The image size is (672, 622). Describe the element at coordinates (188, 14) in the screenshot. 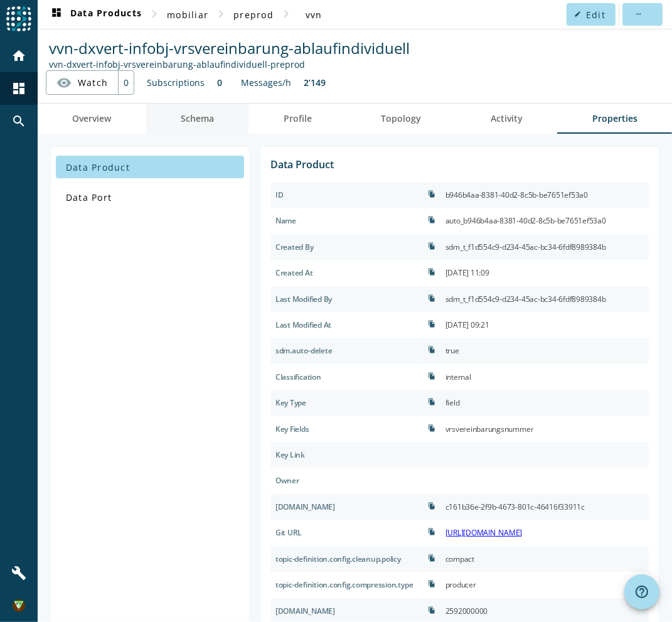

I see `span: mobiliar` at that location.